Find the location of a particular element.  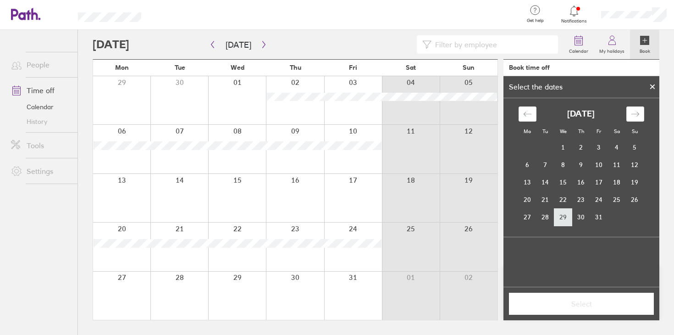

td: Choose Monday, October 6, 2025 as your check-in date. It’s available. is located at coordinates (528, 165).